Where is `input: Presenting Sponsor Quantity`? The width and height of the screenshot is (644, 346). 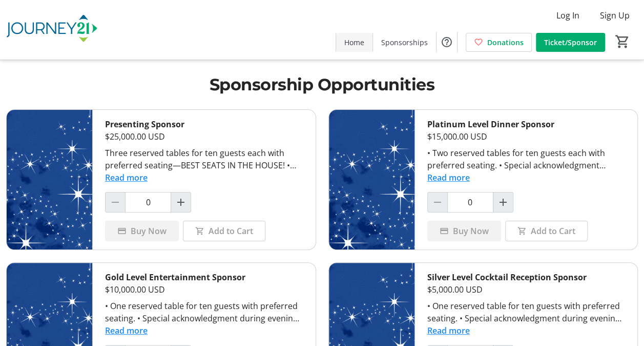 input: Presenting Sponsor Quantity is located at coordinates (148, 202).